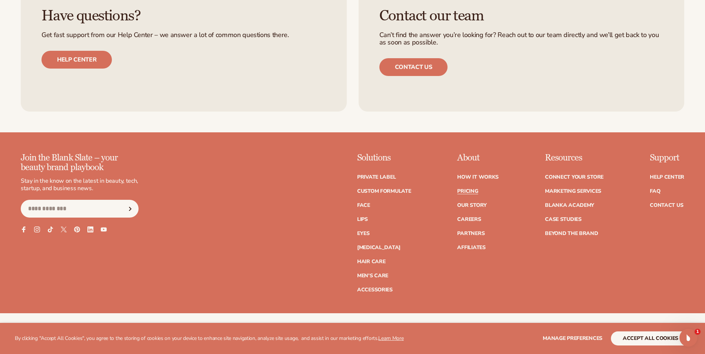 Image resolution: width=705 pixels, height=354 pixels. Describe the element at coordinates (574, 177) in the screenshot. I see `a: Connect your store` at that location.